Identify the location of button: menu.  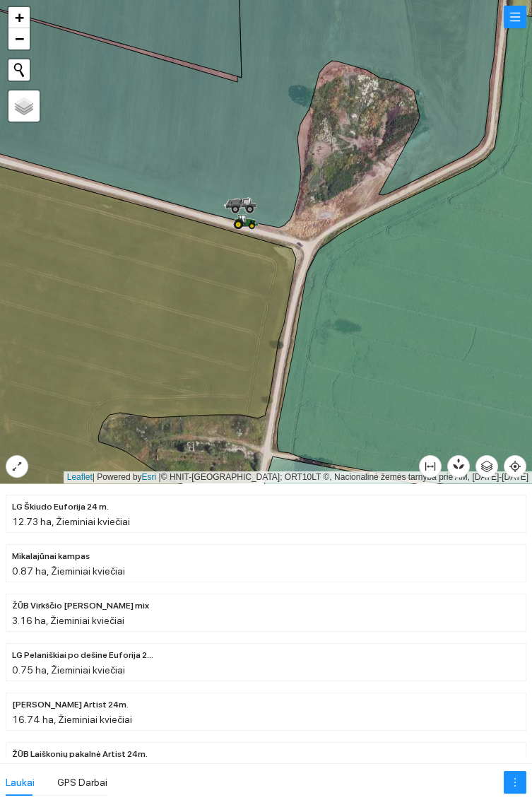
(515, 17).